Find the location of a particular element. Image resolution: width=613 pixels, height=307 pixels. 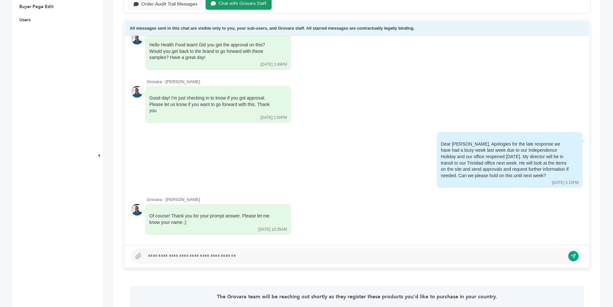

div: Order Audit Trail Messages is located at coordinates (169, 4).